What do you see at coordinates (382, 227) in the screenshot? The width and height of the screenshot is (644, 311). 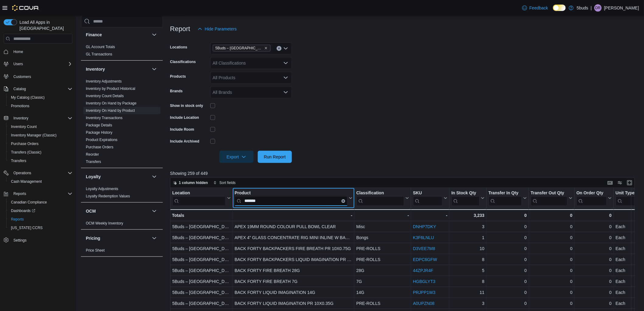 I see `div: Misc` at bounding box center [382, 227].